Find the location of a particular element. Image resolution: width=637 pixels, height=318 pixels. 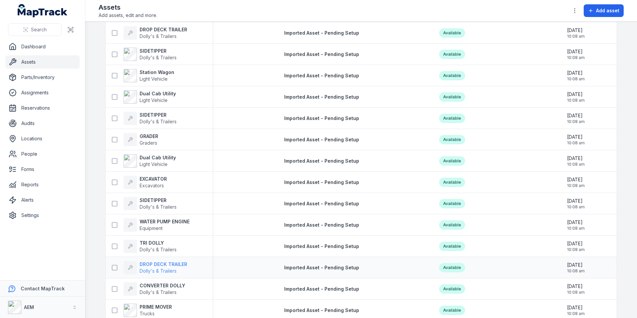

a: TRI DOLLYDolly's & Trailers is located at coordinates (150, 246).